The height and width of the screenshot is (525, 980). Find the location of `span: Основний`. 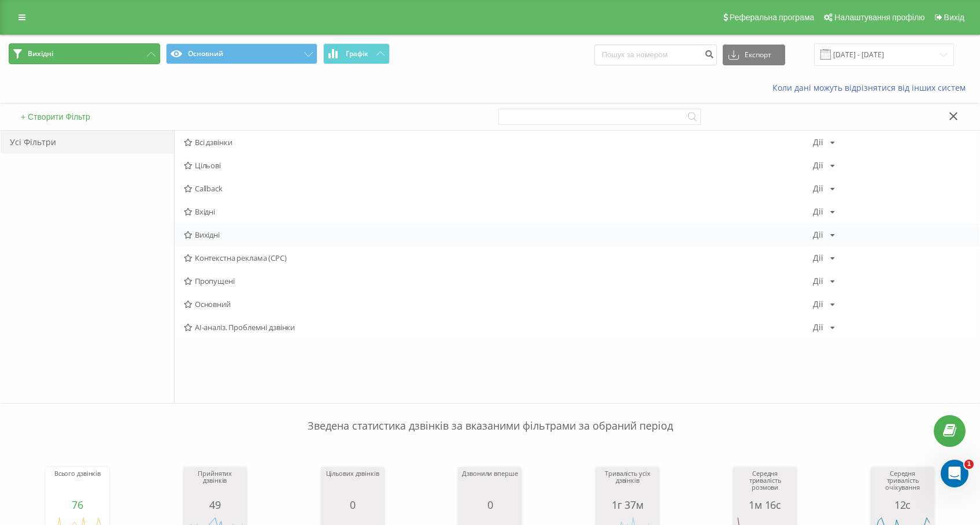

span: Основний is located at coordinates (498, 304).